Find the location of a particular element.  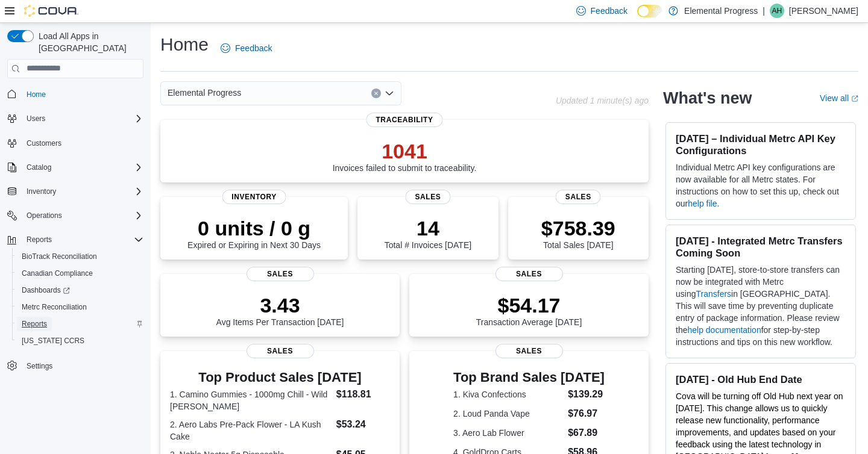

nav: Complex example is located at coordinates (75, 243).